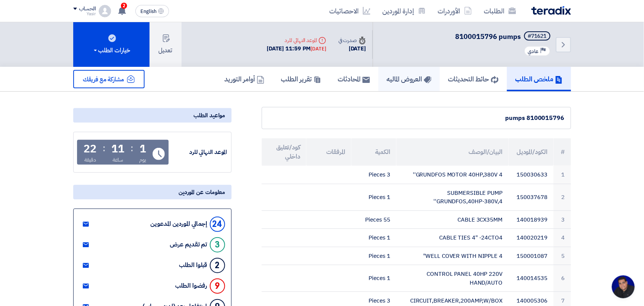 The image size is (644, 306). What do you see at coordinates (245, 79) in the screenshot?
I see `h5: أوامر التوريد` at bounding box center [245, 79].